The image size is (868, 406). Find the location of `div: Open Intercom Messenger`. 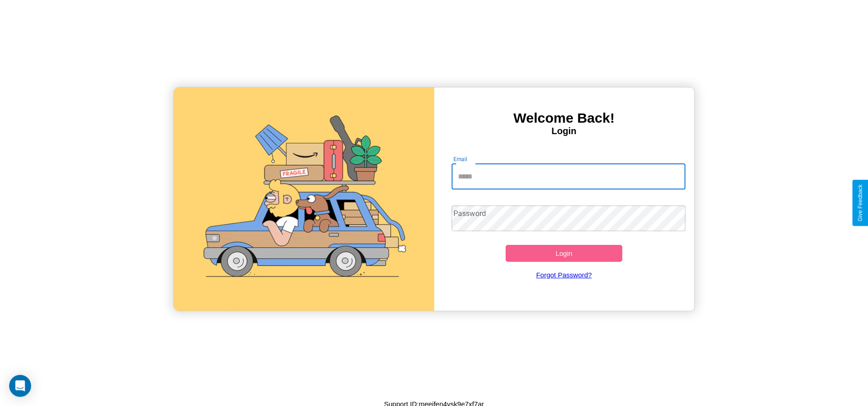

div: Open Intercom Messenger is located at coordinates (20, 386).